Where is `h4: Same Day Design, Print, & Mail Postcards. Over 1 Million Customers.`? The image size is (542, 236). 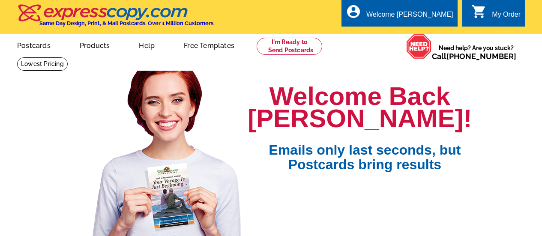 h4: Same Day Design, Print, & Mail Postcards. Over 1 Million Customers. is located at coordinates (127, 23).